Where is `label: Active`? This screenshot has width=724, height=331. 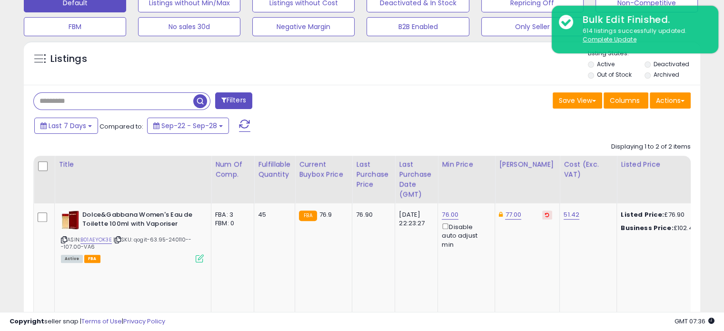 label: Active is located at coordinates (605, 64).